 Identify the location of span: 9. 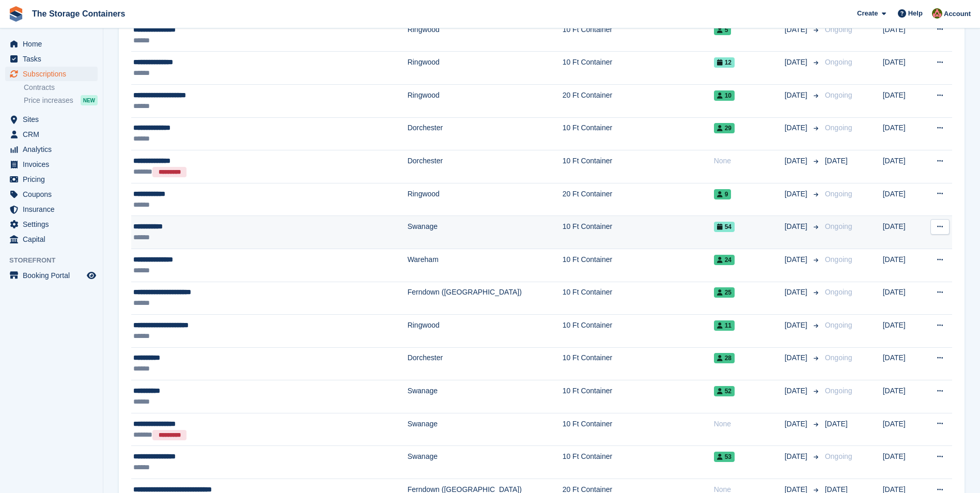
(723, 194).